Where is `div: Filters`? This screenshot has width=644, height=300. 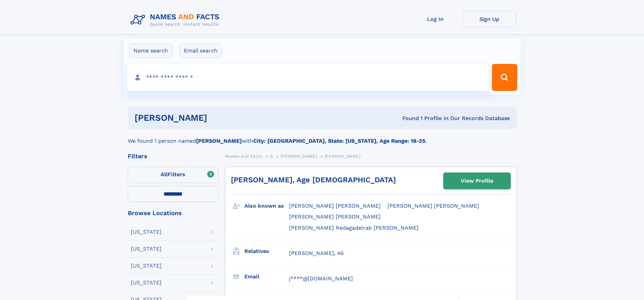
div: Filters is located at coordinates (173, 156).